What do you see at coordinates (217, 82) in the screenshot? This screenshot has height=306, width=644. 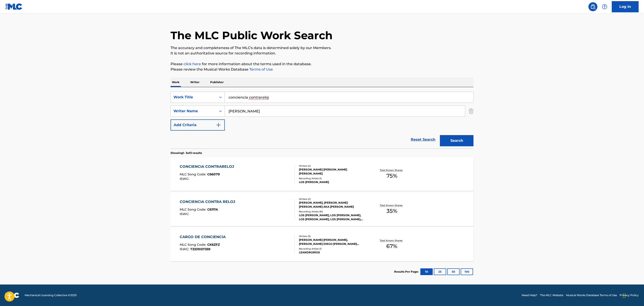 I see `p: Publisher` at bounding box center [217, 82].